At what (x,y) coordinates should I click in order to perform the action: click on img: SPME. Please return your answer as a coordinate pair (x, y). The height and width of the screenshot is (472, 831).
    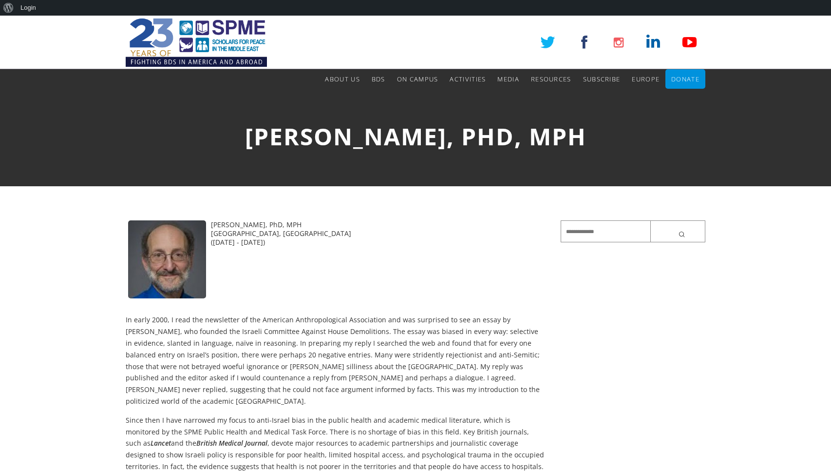
    Looking at the image, I should click on (196, 42).